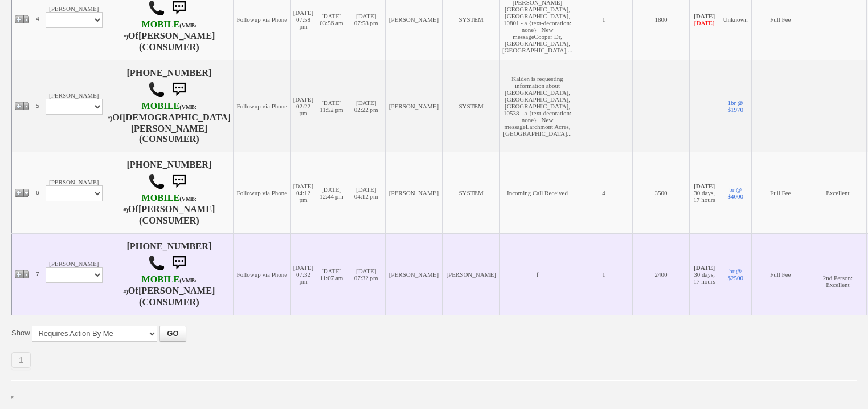 This screenshot has height=409, width=868. Describe the element at coordinates (21, 333) in the screenshot. I see `label: Show` at that location.